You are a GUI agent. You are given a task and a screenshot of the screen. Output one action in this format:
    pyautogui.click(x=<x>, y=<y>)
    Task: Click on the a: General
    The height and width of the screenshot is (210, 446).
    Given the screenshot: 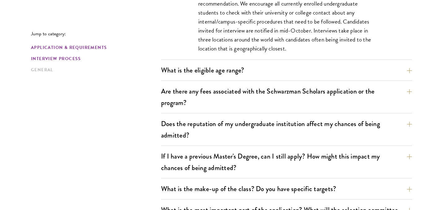 What is the action you would take?
    pyautogui.click(x=94, y=70)
    